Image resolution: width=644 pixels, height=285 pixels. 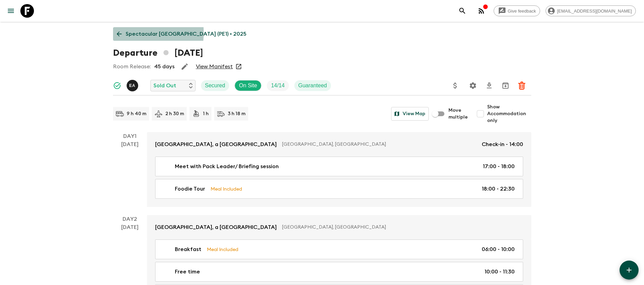 I want to click on button: search adventures, so click(x=462, y=11).